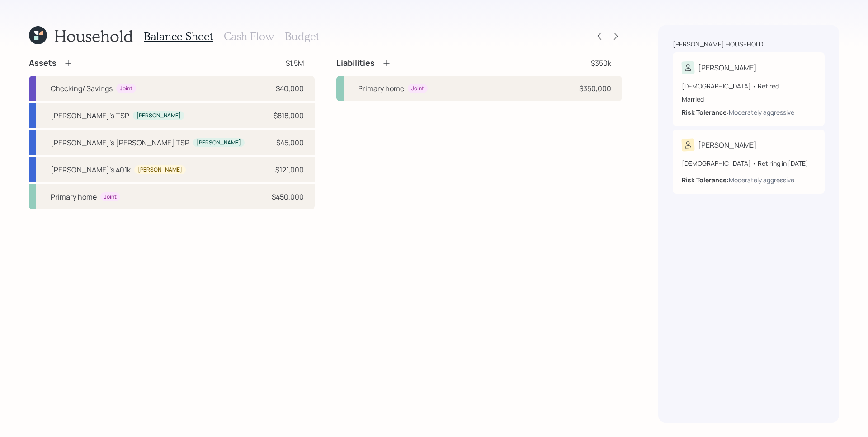  What do you see at coordinates (42, 64) in the screenshot?
I see `h4: Assets` at bounding box center [42, 64].